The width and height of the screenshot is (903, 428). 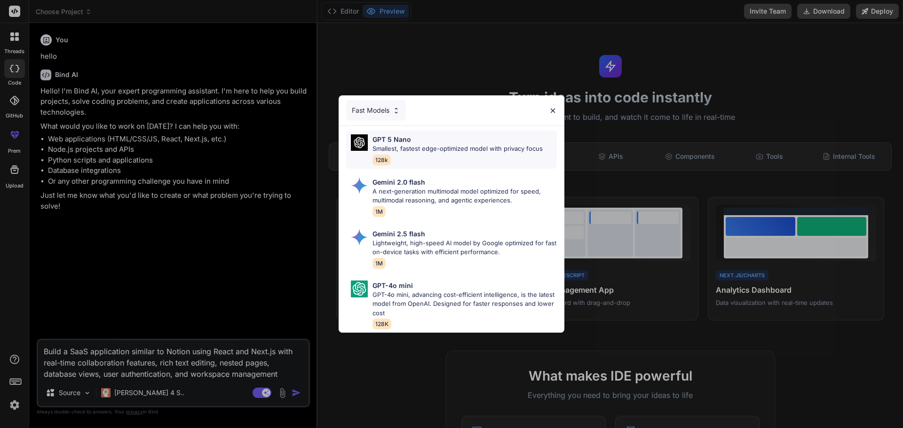 I want to click on p: Gemini 2.0 flash, so click(x=399, y=182).